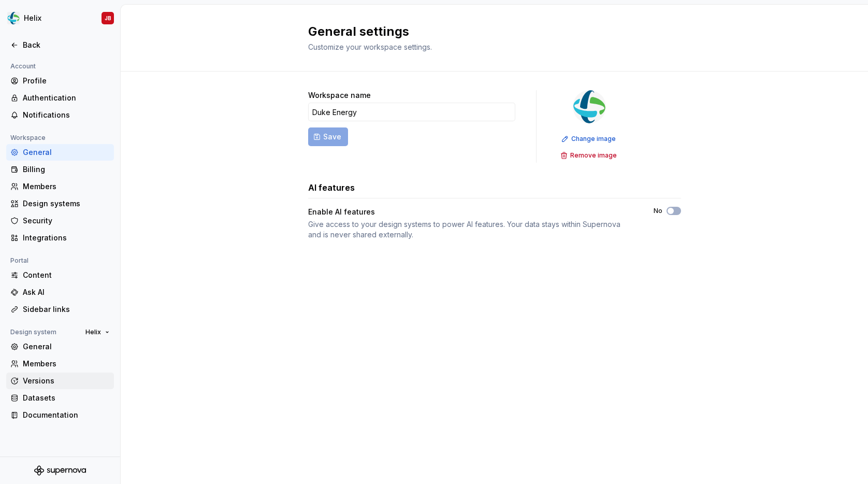 The image size is (868, 484). Describe the element at coordinates (594, 139) in the screenshot. I see `span: Change image` at that location.